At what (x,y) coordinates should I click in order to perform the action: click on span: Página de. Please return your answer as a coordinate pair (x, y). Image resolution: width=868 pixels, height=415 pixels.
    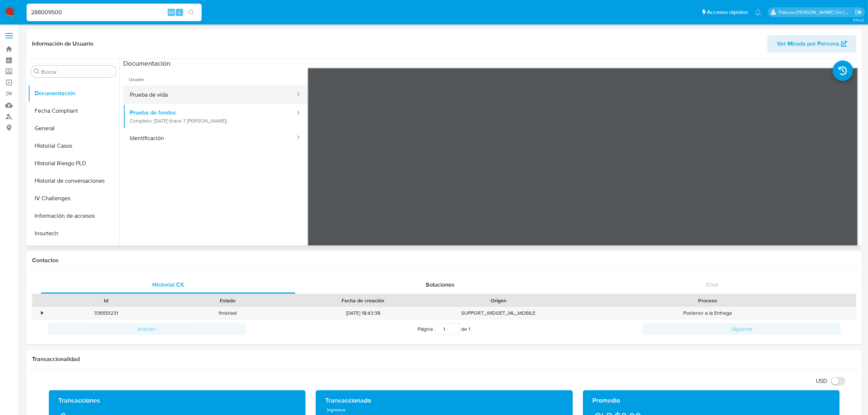
    Looking at the image, I should click on (444, 329).